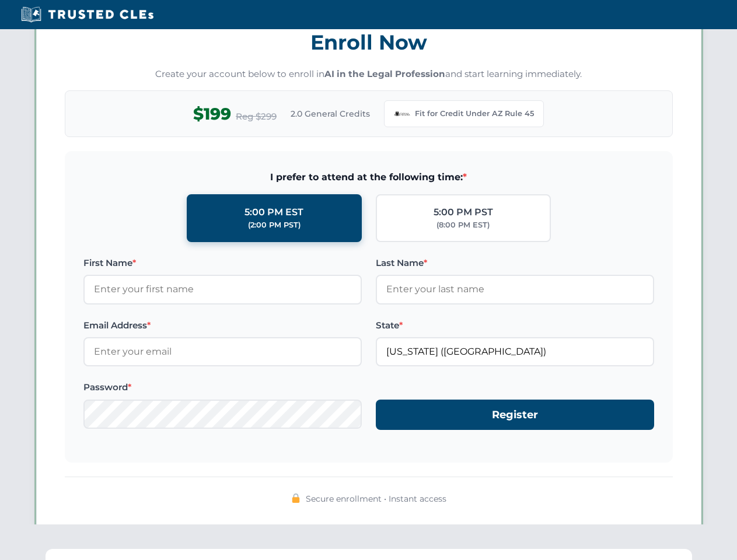 This screenshot has height=560, width=737. Describe the element at coordinates (223, 289) in the screenshot. I see `input: Enter your first name` at that location.